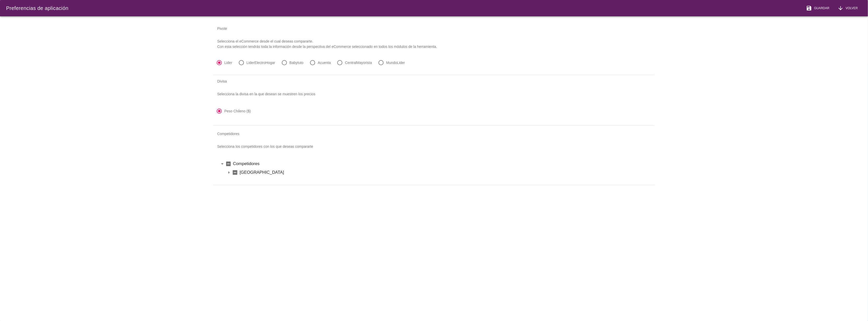 The image size is (868, 321). Describe the element at coordinates (238, 111) in the screenshot. I see `label: Peso Chileno ($)` at that location.